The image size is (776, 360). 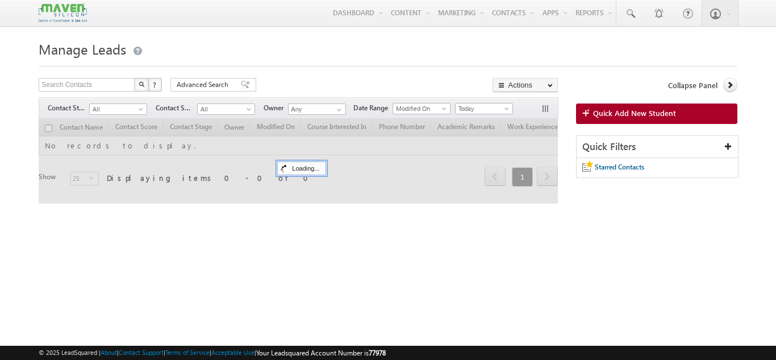 What do you see at coordinates (658, 147) in the screenshot?
I see `div: Quick Filters` at bounding box center [658, 147].